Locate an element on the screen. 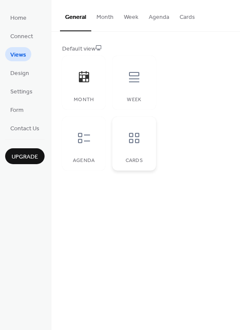  div: Week is located at coordinates (134, 100).